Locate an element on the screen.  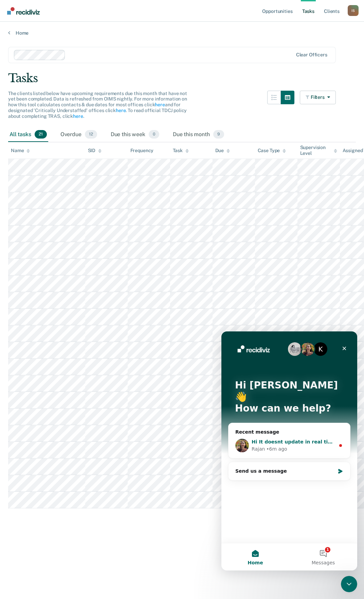
button: Profile dropdown button is located at coordinates (353, 11).